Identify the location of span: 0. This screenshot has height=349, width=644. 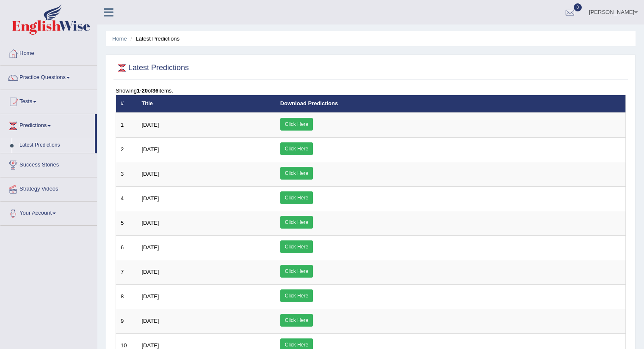
(578, 7).